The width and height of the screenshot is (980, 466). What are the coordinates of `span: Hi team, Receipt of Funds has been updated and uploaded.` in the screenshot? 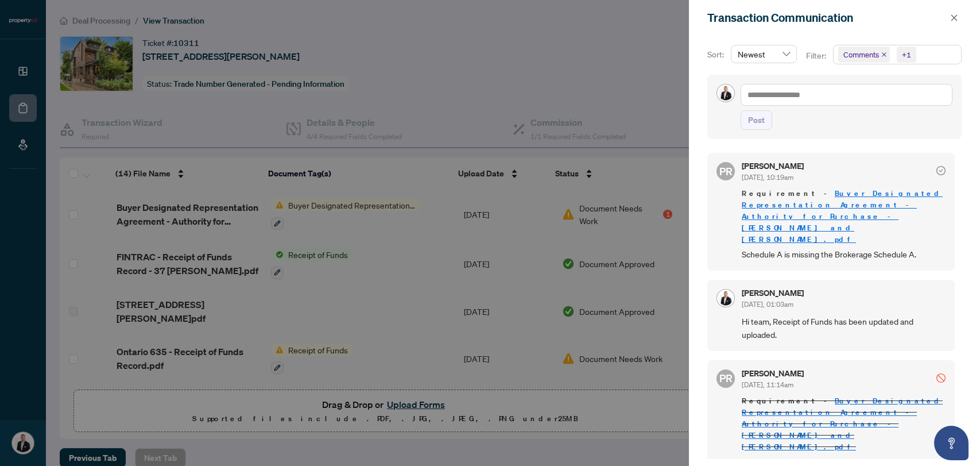 It's located at (843, 328).